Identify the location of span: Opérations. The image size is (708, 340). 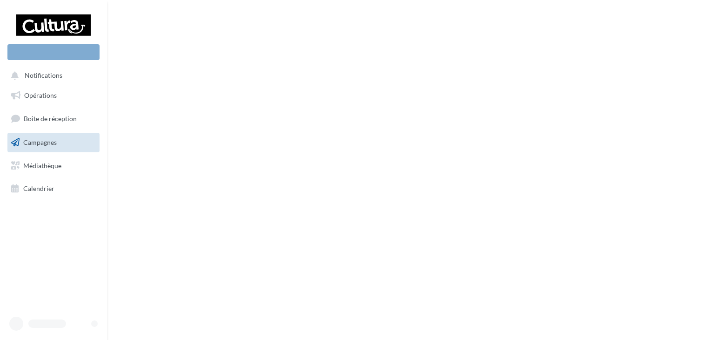
(40, 95).